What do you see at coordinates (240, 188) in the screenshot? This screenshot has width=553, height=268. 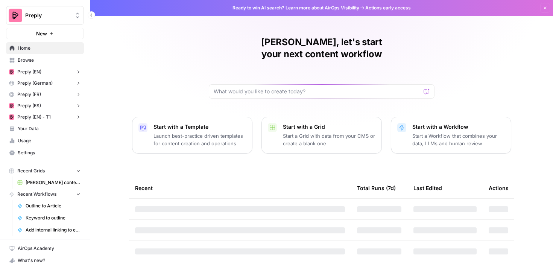 I see `div: Recent` at bounding box center [240, 188].